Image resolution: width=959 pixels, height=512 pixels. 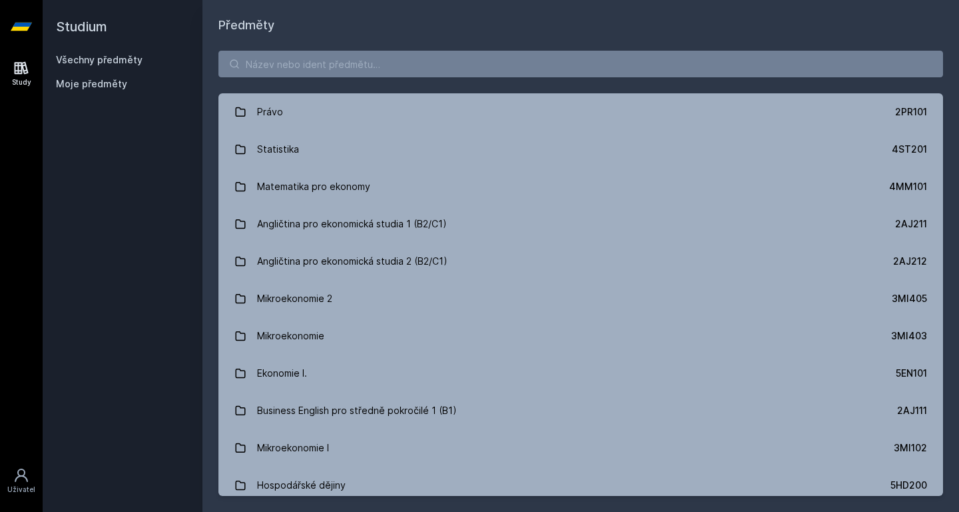 What do you see at coordinates (270, 112) in the screenshot?
I see `div: Právo` at bounding box center [270, 112].